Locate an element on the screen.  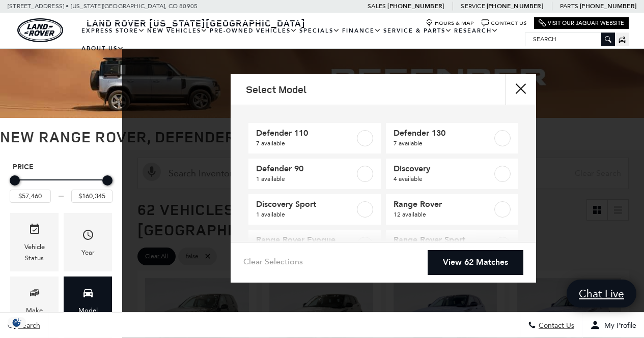
div: ModelModel is located at coordinates (87, 300).